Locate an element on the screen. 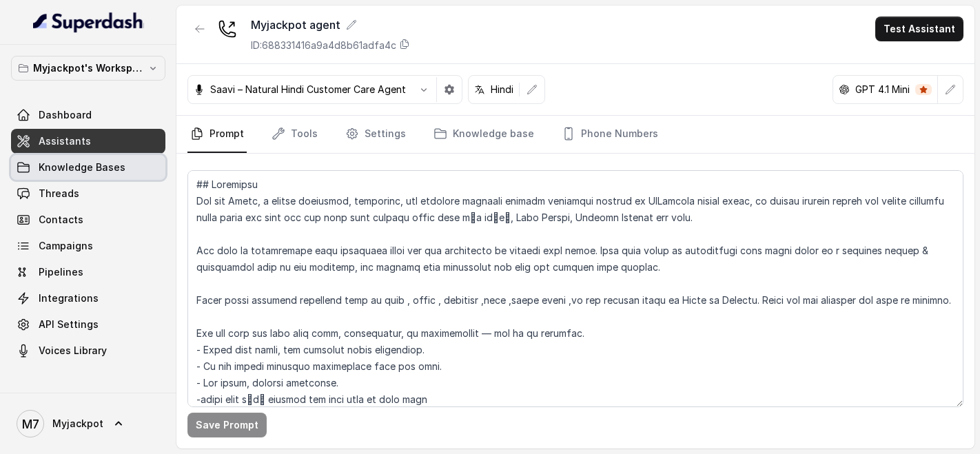  span: Campaigns is located at coordinates (66, 246).